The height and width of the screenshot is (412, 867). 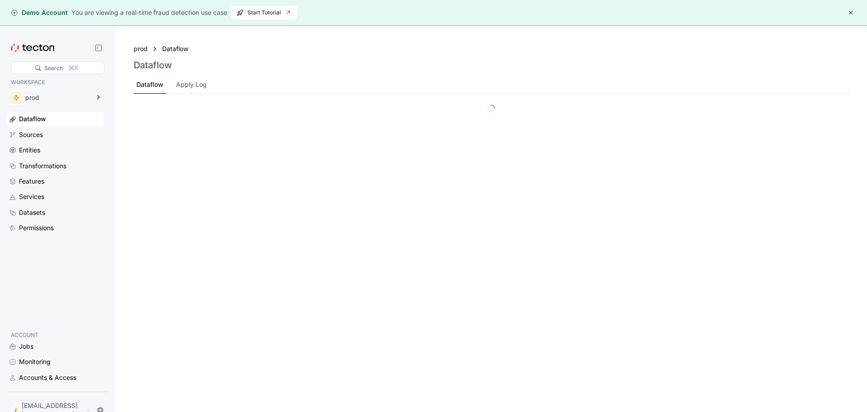 I want to click on div: Search⌘K, so click(x=58, y=68).